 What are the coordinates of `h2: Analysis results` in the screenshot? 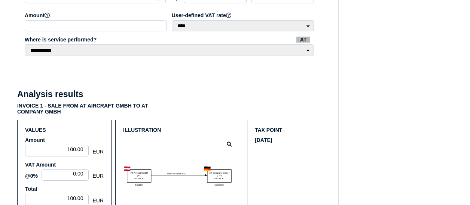 It's located at (50, 94).